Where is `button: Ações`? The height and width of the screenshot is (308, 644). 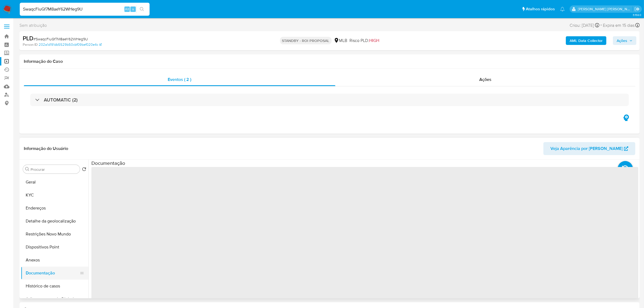 button: Ações is located at coordinates (625, 41).